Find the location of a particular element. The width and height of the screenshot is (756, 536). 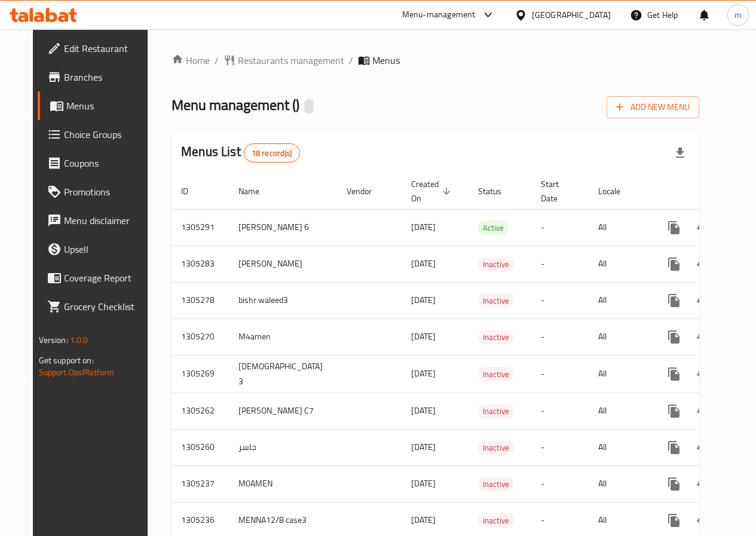

a: Grocery Checklist is located at coordinates (98, 306).